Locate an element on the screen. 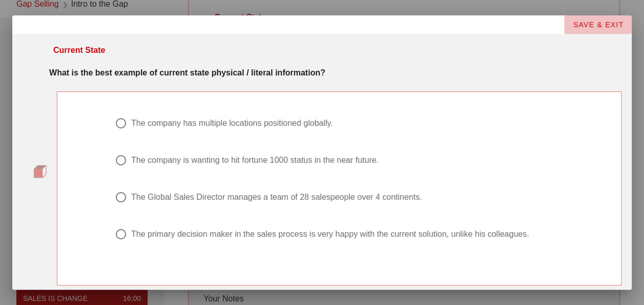 This screenshot has width=644, height=305. div: The Global Sales Director manages a team of 28 salespeople over 4 continents. is located at coordinates (276, 197).